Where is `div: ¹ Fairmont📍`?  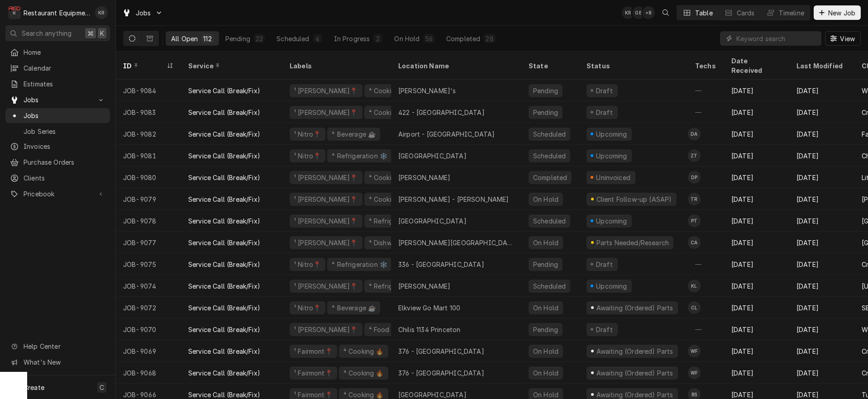
div: ¹ Fairmont📍 is located at coordinates (313, 373).